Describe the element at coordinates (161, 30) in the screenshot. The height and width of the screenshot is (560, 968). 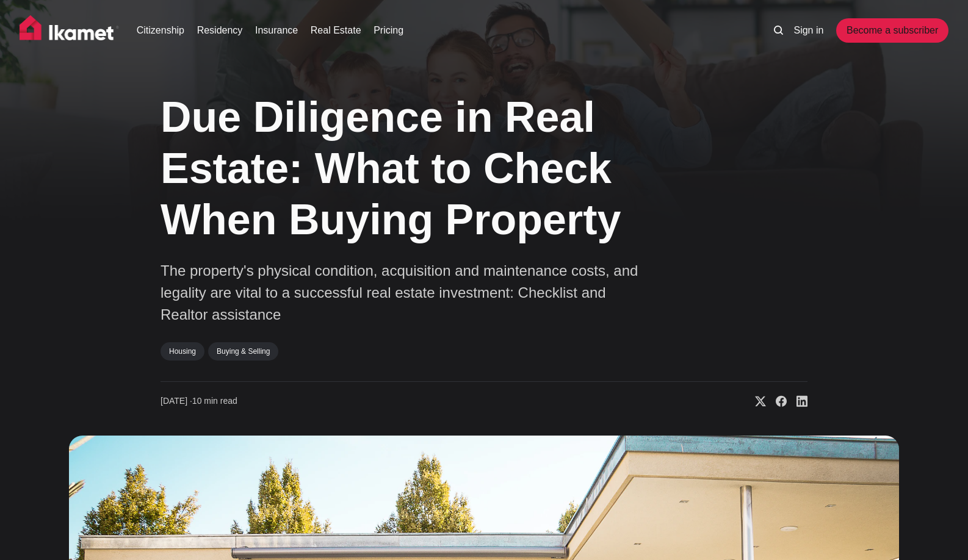
I see `a: Citizenship` at that location.